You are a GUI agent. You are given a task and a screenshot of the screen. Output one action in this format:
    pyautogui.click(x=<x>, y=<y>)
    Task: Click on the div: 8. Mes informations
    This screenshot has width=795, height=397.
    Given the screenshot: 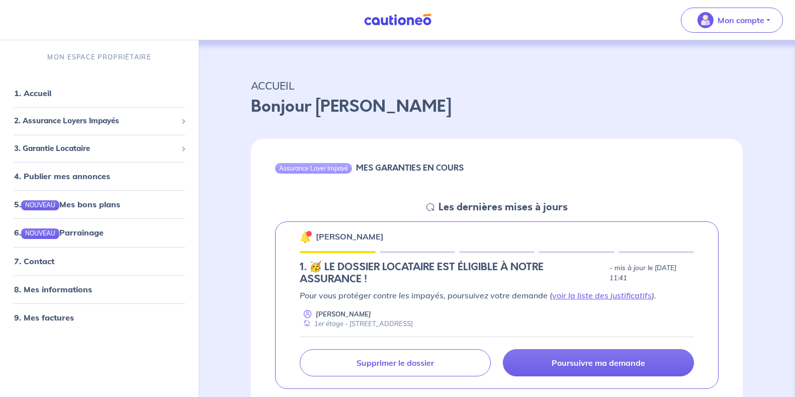 What is the action you would take?
    pyautogui.click(x=99, y=289)
    